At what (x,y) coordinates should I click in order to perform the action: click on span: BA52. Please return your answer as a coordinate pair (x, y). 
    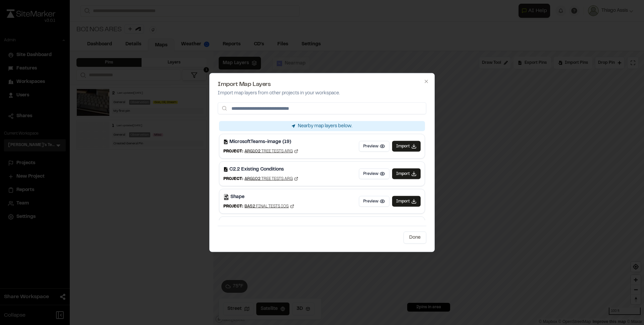
    Looking at the image, I should click on (250, 206).